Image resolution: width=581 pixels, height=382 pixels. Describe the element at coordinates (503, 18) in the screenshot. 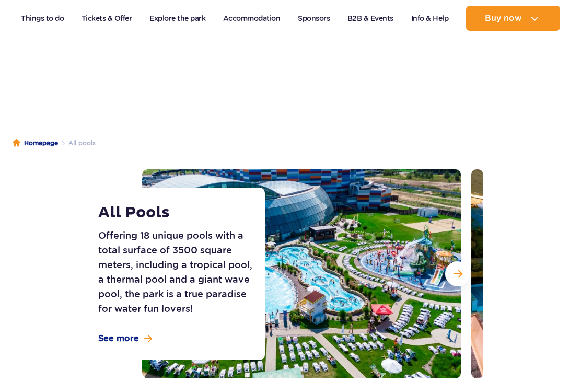

I see `span: Buy now` at that location.